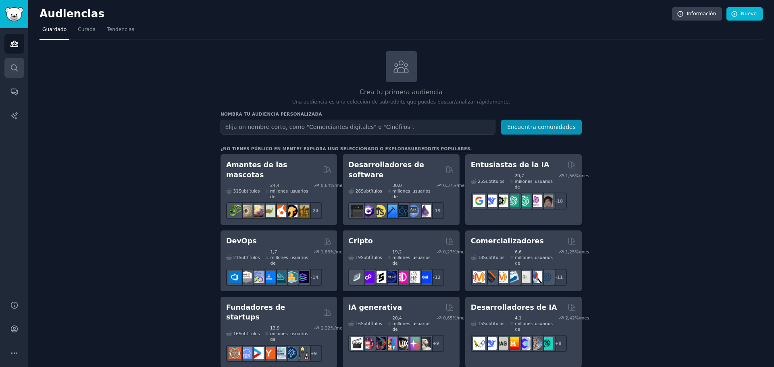 The height and width of the screenshot is (367, 774). What do you see at coordinates (507, 241) in the screenshot?
I see `font: Comercializadores` at bounding box center [507, 241].